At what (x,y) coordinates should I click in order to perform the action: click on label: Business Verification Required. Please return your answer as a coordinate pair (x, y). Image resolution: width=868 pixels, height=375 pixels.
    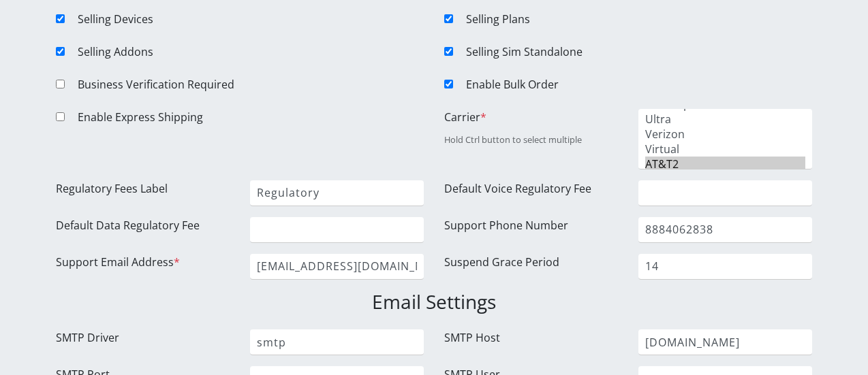
    Looking at the image, I should click on (156, 85).